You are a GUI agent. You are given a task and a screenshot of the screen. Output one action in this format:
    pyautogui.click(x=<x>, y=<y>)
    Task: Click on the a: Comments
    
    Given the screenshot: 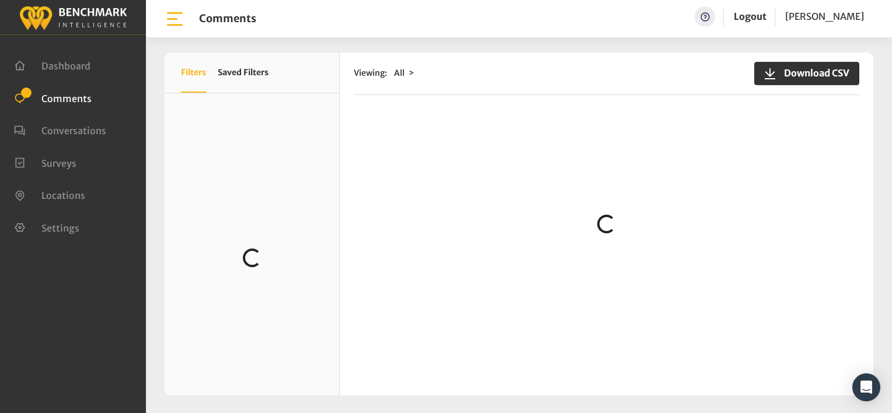 What is the action you would take?
    pyautogui.click(x=53, y=98)
    